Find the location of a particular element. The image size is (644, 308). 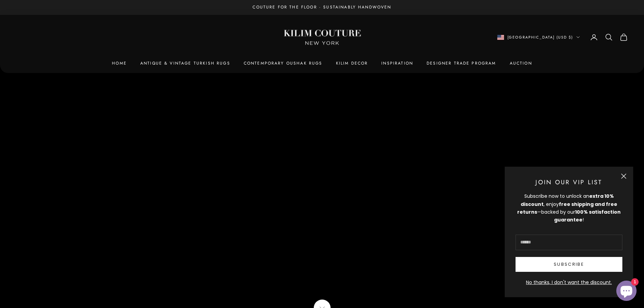

img: United States is located at coordinates (501, 37).